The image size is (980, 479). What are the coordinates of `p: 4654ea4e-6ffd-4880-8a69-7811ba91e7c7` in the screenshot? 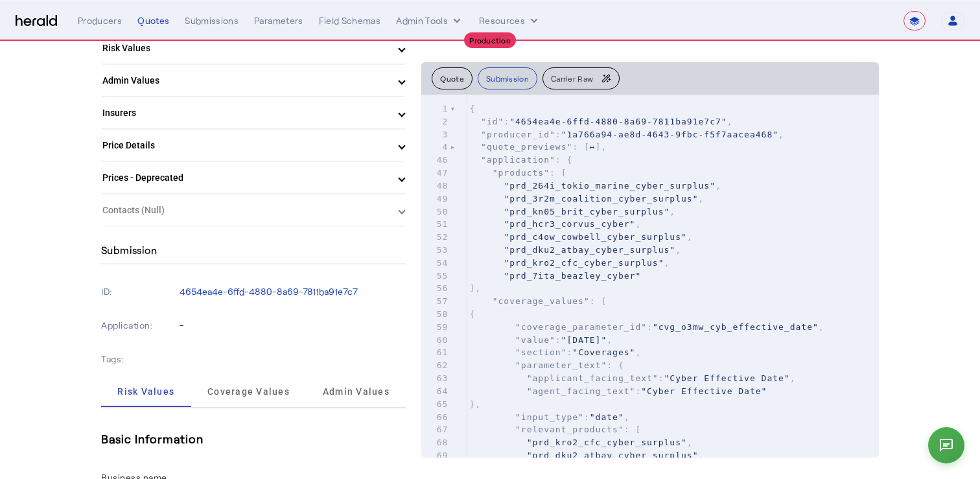 It's located at (292, 292).